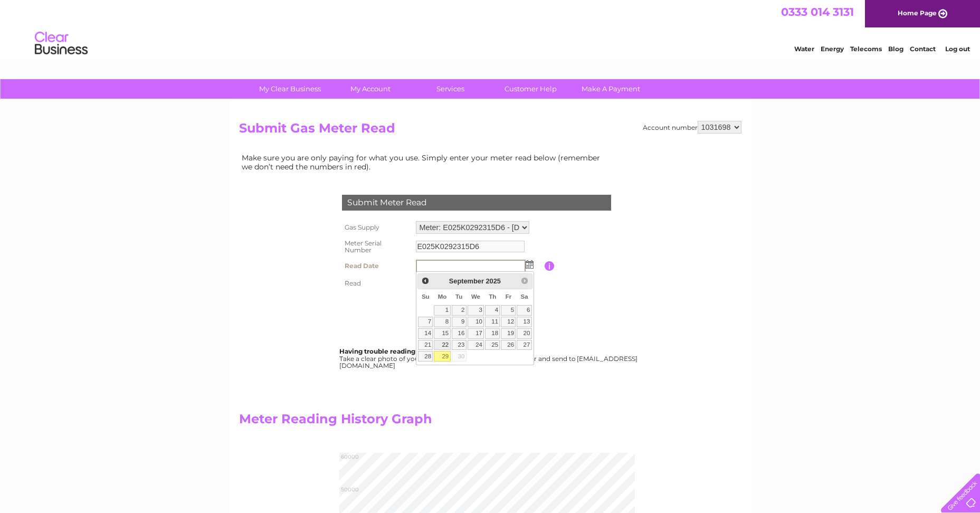 The image size is (980, 513). What do you see at coordinates (459, 334) in the screenshot?
I see `a: 16` at bounding box center [459, 334].